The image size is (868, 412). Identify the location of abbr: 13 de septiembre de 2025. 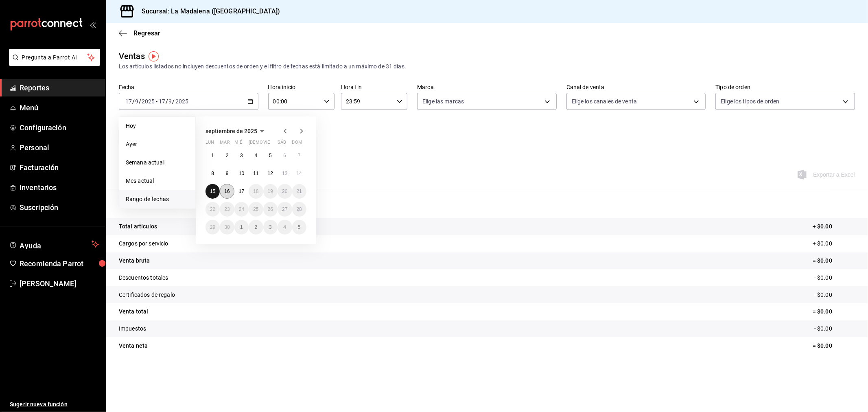
(285, 174).